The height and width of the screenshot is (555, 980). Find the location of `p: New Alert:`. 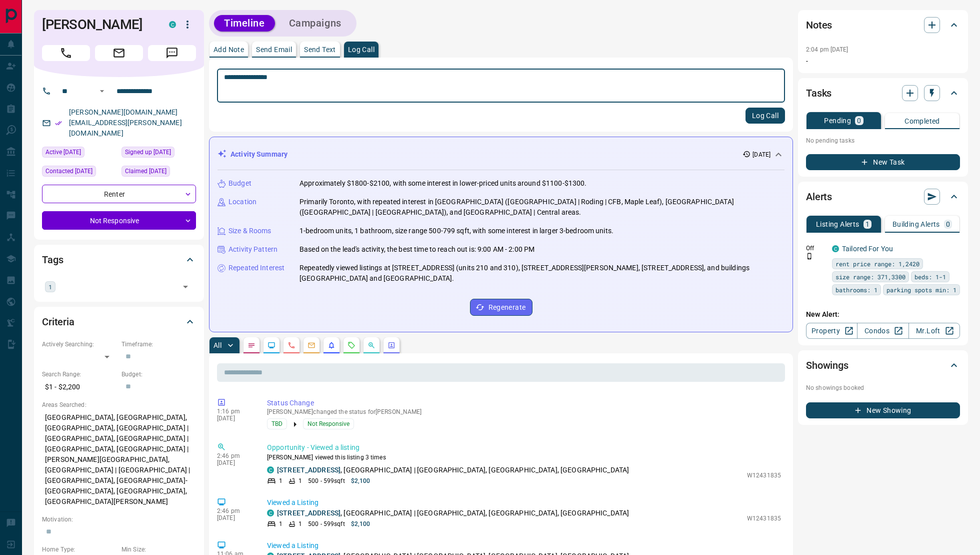

p: New Alert: is located at coordinates (883, 315).